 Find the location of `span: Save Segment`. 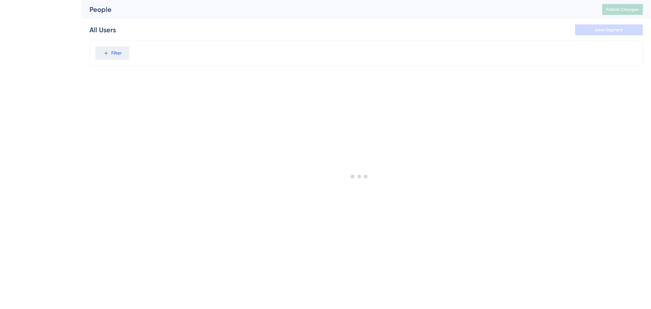

span: Save Segment is located at coordinates (609, 30).